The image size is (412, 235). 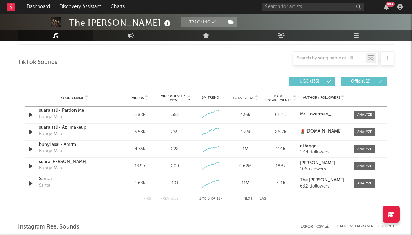 What do you see at coordinates (245, 167) in the screenshot?
I see `div: 4.62M` at bounding box center [245, 167].